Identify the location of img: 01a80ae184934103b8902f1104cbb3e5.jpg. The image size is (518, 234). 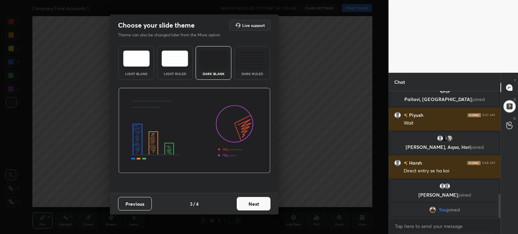
(445, 139).